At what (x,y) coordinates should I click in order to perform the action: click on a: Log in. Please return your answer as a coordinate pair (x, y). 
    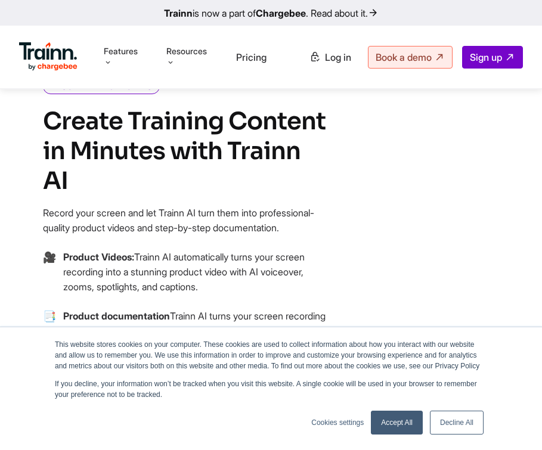
    Looking at the image, I should click on (330, 57).